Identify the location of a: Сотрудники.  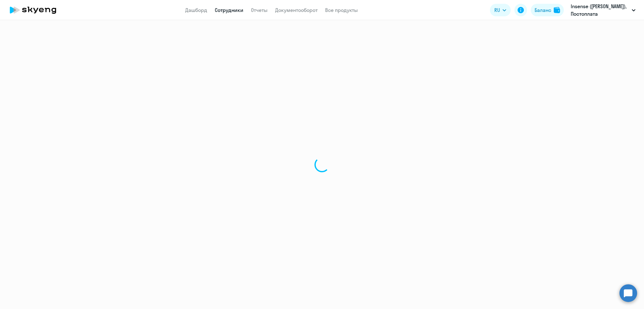
(229, 10).